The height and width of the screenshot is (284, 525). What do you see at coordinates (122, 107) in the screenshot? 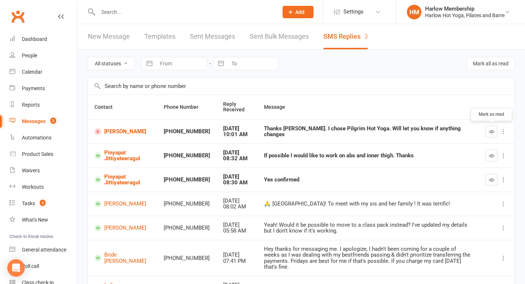
I see `th: Contact` at bounding box center [122, 107].